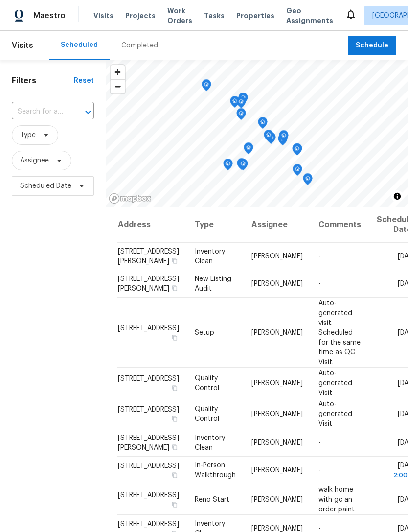  What do you see at coordinates (277, 224) in the screenshot?
I see `th: Assignee` at bounding box center [277, 224].